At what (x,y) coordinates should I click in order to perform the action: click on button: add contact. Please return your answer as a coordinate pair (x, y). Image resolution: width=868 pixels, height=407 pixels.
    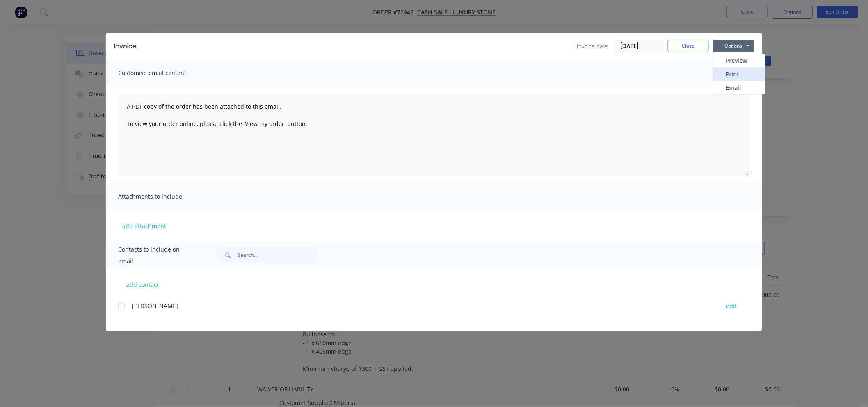
    Looking at the image, I should click on (143, 284).